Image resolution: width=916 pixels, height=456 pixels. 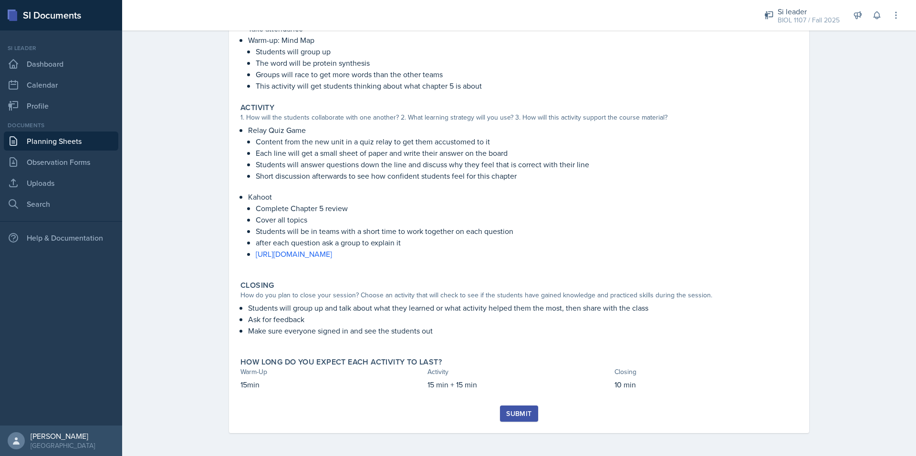 I want to click on a: Calendar, so click(x=61, y=85).